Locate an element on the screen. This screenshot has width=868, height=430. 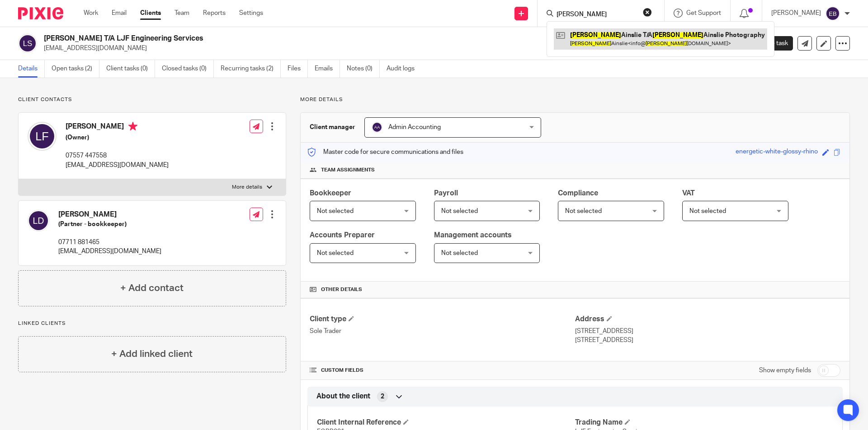
h5: (Owner) is located at coordinates (117, 138).